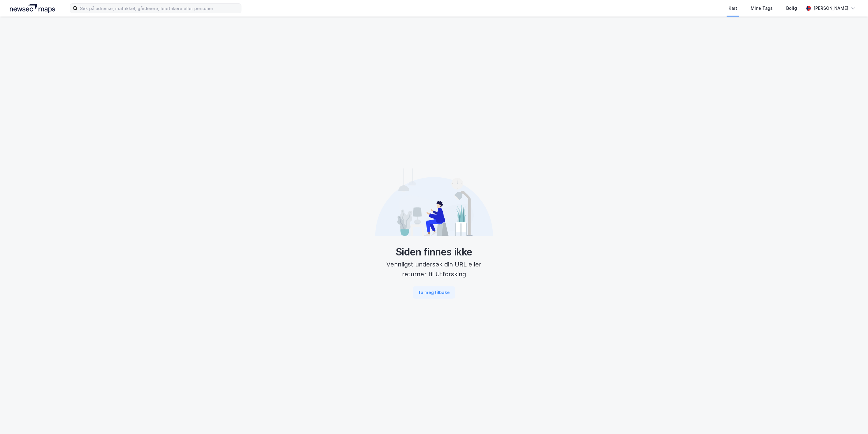 The height and width of the screenshot is (434, 868). What do you see at coordinates (761, 8) in the screenshot?
I see `div: Mine Tags` at bounding box center [761, 8].